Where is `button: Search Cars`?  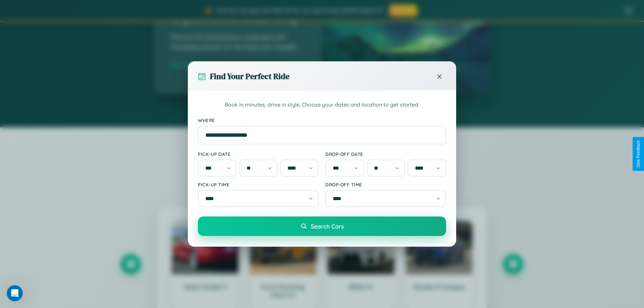
button: Search Cars is located at coordinates (322, 226).